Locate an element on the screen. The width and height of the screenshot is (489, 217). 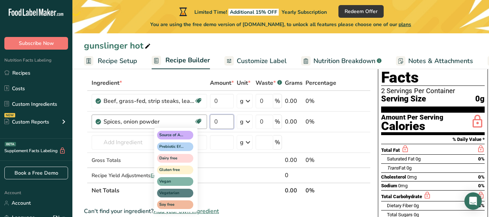
input: Add Ingredient is located at coordinates (149, 142).